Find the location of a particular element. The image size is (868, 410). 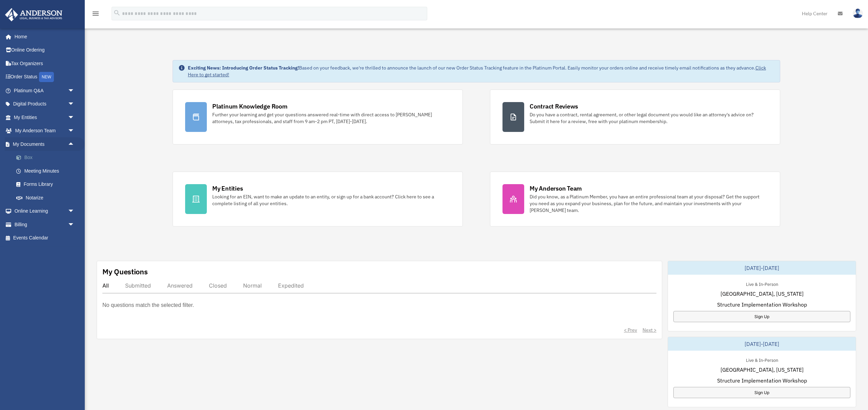

a: Contract Reviews Do you have a contract, rental agreement, or other legal document you would like... is located at coordinates (635, 117).